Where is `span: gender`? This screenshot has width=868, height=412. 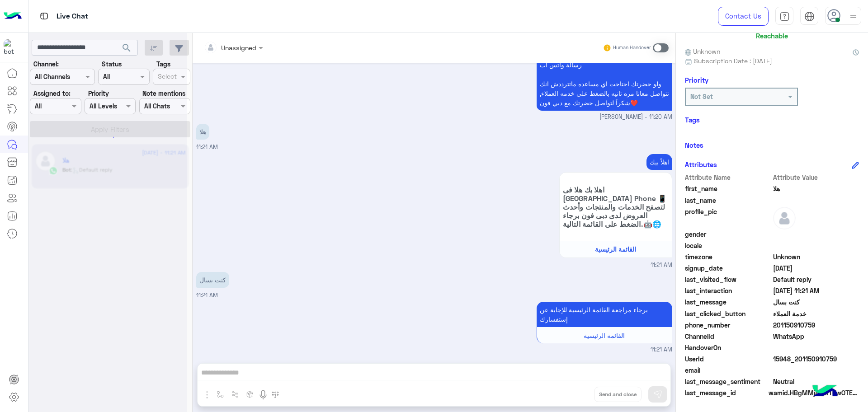 span: gender is located at coordinates (728, 234).